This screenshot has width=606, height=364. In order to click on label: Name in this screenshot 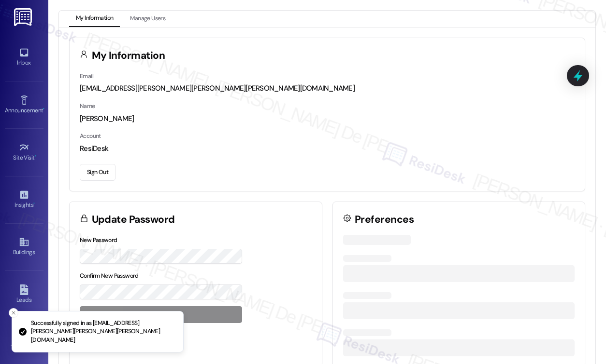, I will do `click(88, 106)`.